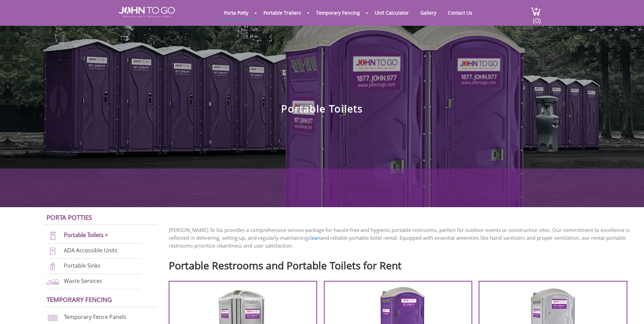  Describe the element at coordinates (314, 238) in the screenshot. I see `a: clean` at that location.